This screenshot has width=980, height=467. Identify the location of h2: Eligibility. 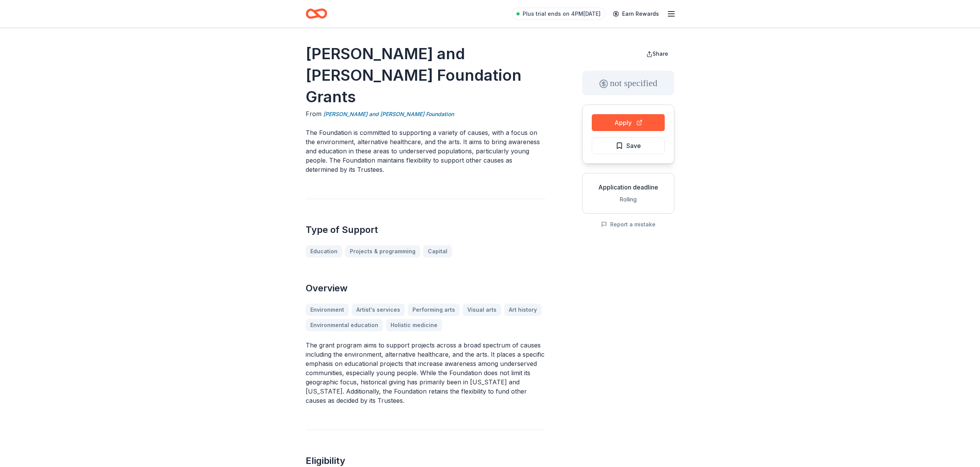
(426, 461).